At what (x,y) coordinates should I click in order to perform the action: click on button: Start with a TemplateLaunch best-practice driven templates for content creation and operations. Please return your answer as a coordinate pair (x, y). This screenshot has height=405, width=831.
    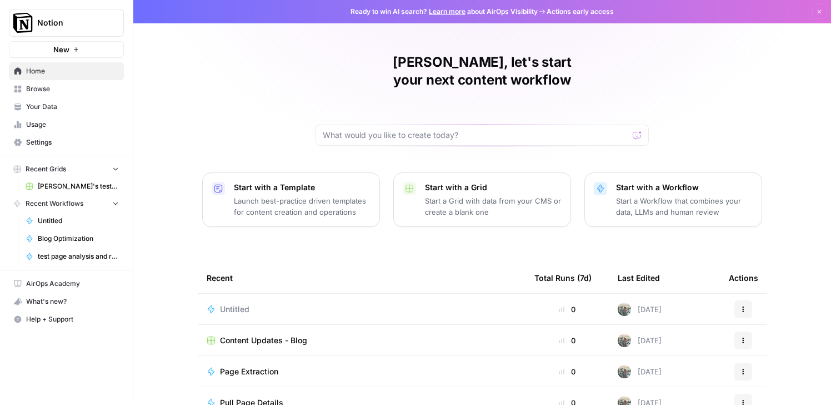
    Looking at the image, I should click on (291, 200).